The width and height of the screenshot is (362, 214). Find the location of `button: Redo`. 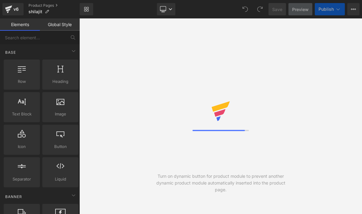

button: Redo is located at coordinates (260, 9).